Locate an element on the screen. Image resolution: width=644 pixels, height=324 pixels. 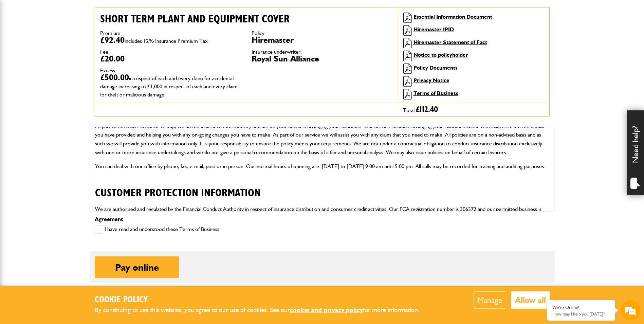
dd: Hiremaster is located at coordinates (322, 40).